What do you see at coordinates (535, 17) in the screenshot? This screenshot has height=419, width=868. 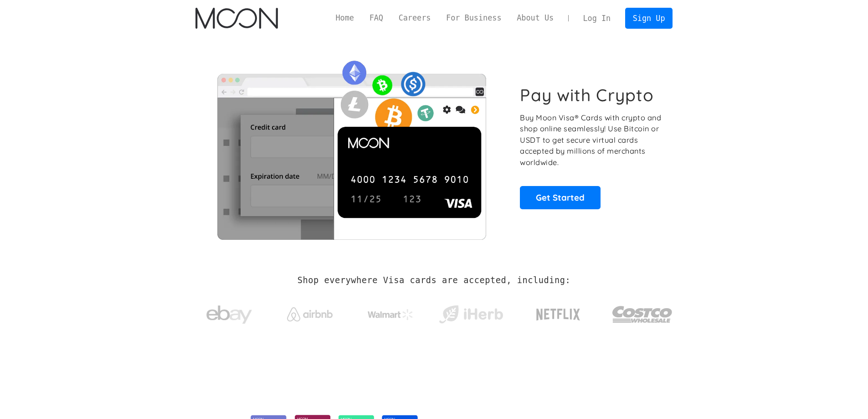 I see `a: About Us` at bounding box center [535, 17].